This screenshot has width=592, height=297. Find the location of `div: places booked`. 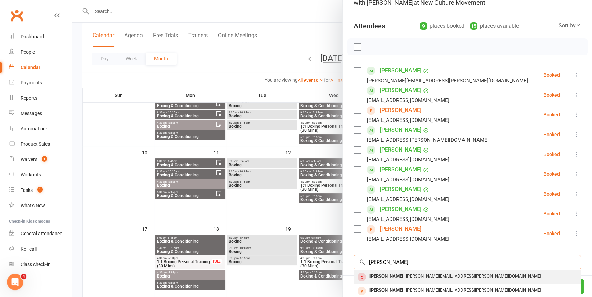

div: places booked is located at coordinates (442, 26).